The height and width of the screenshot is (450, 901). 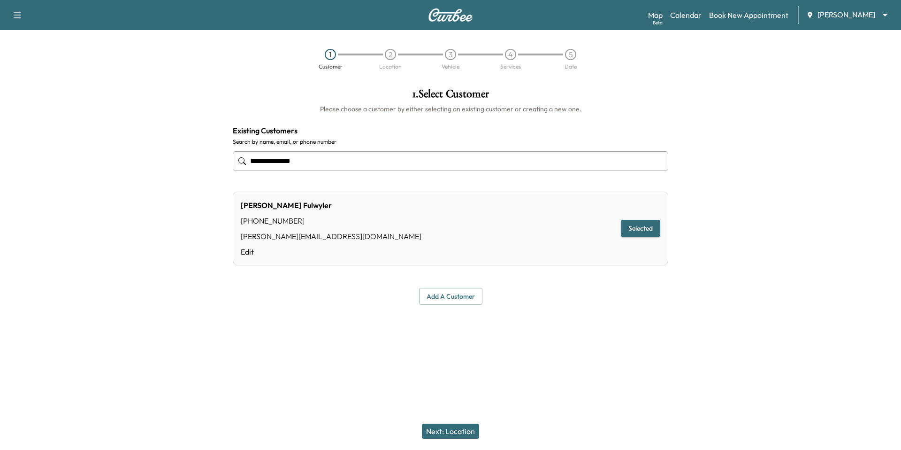 I want to click on div: Location, so click(x=390, y=67).